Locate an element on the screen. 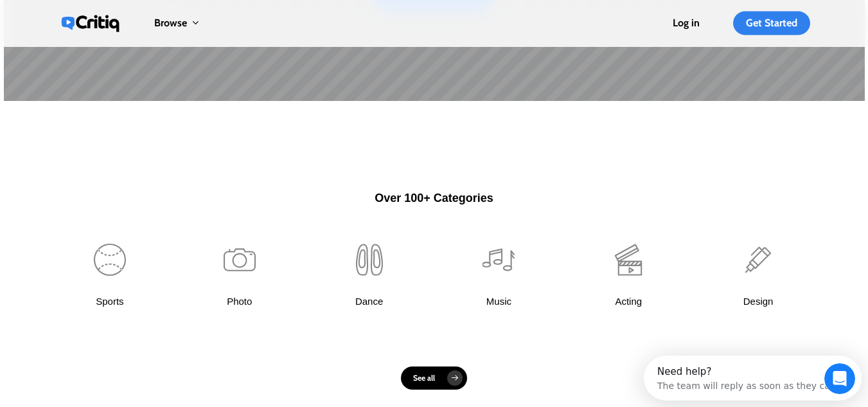 This screenshot has height=407, width=868. a: See all is located at coordinates (433, 378).